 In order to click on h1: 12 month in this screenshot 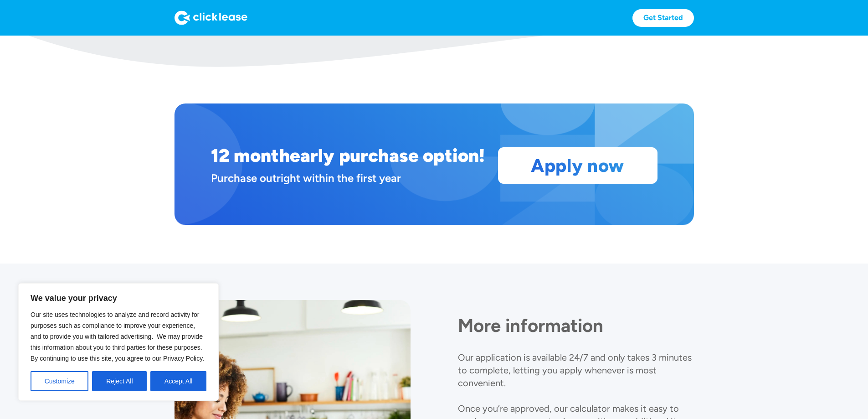, I will do `click(250, 155)`.